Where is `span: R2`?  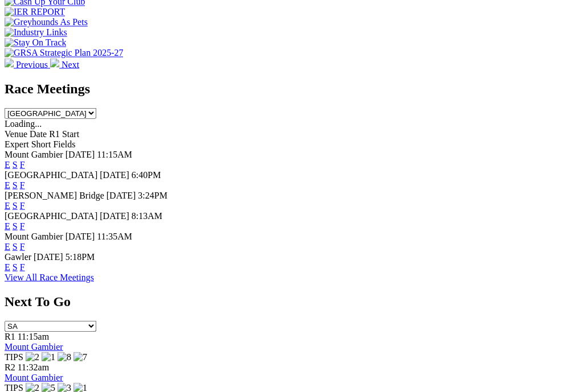
span: R2 is located at coordinates (10, 367).